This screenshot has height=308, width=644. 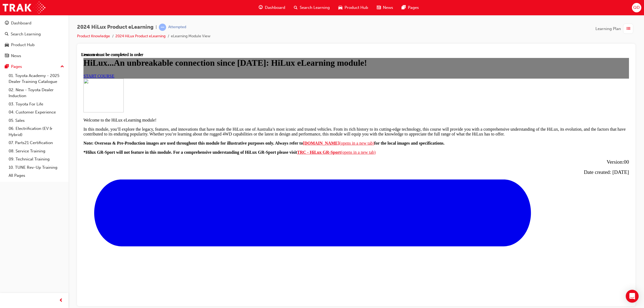 What do you see at coordinates (177, 27) in the screenshot?
I see `div: Attempted` at bounding box center [177, 27].